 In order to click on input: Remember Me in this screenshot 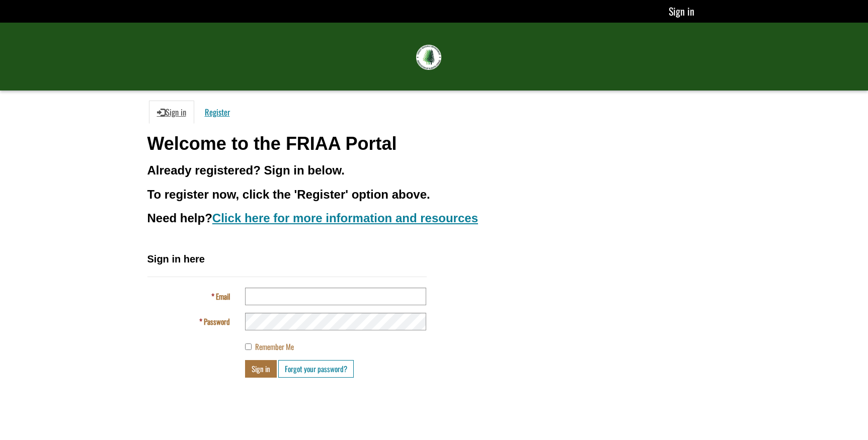, I will do `click(248, 347)`.